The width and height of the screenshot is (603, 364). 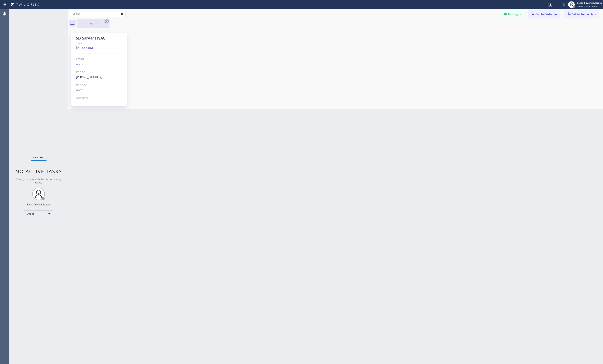 What do you see at coordinates (99, 85) in the screenshot?
I see `div: Phone2` at bounding box center [99, 85].